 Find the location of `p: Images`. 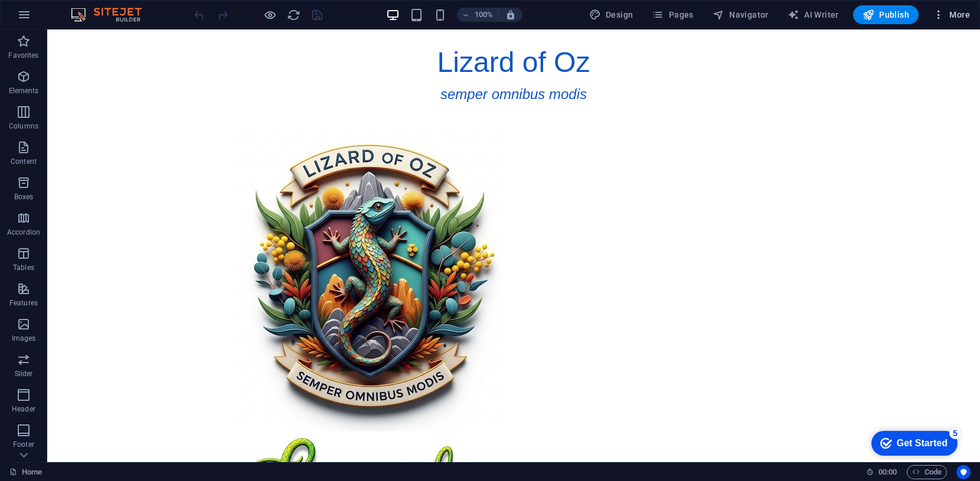

p: Images is located at coordinates (23, 339).